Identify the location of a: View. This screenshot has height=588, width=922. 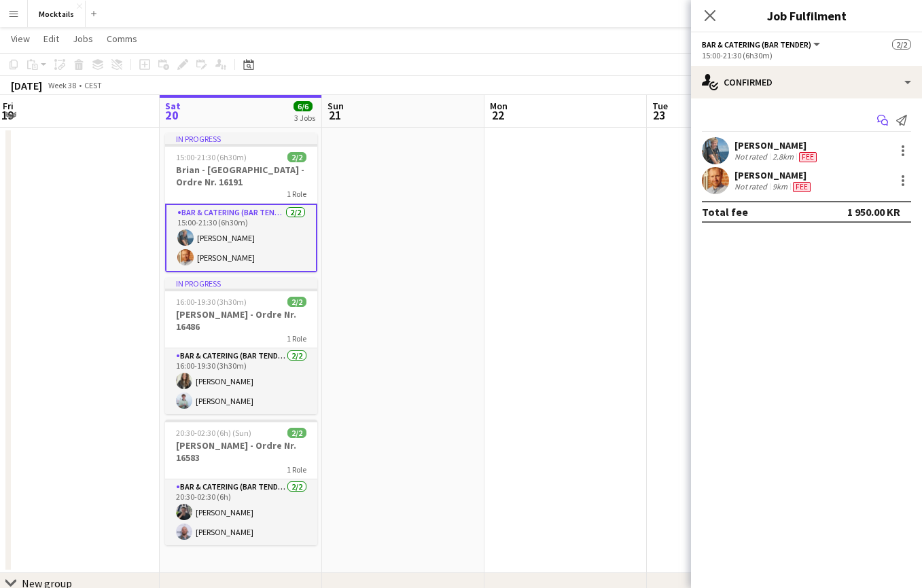
(21, 39).